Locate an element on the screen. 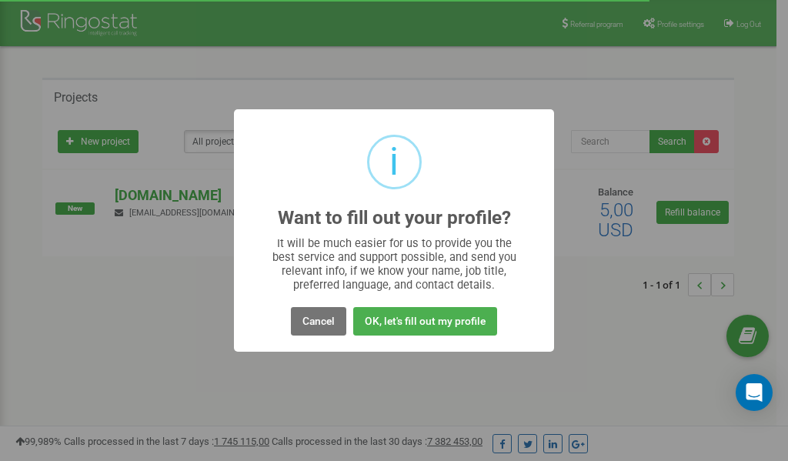 The width and height of the screenshot is (788, 461). button: Cancel is located at coordinates (319, 321).